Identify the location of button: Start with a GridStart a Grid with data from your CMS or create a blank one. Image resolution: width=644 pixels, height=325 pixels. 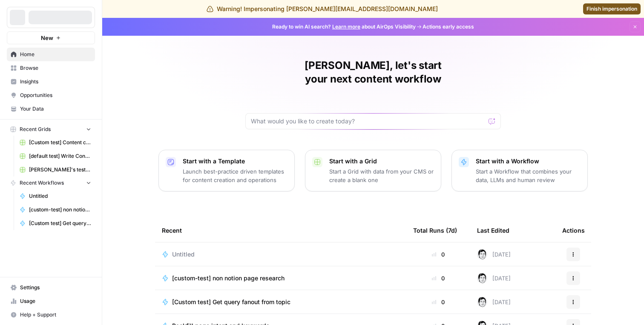
(373, 171).